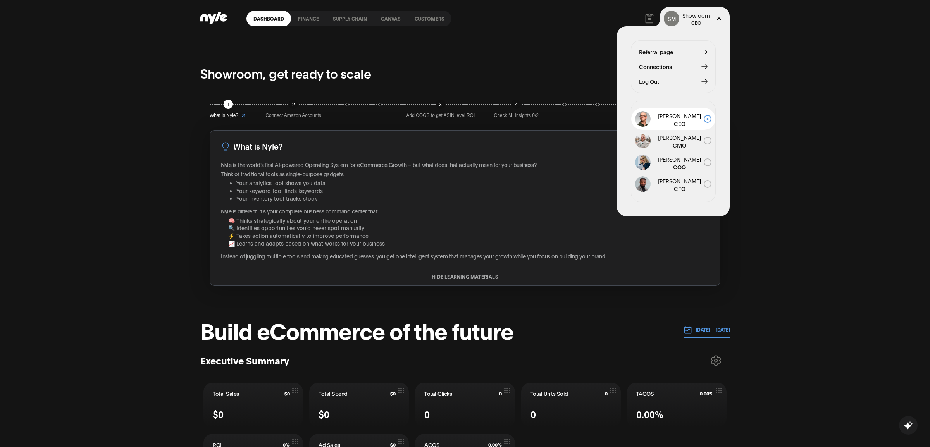  I want to click on span: Connect Amazon Accounts, so click(293, 115).